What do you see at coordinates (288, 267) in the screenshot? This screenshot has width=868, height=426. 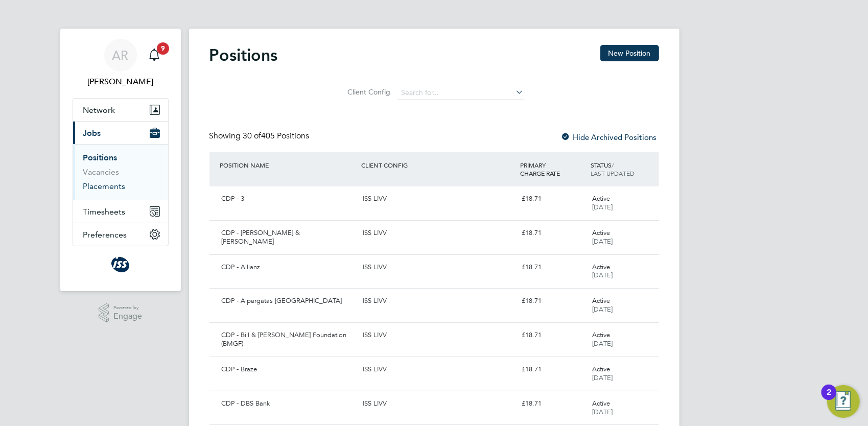 I see `div: CDP - Allianz` at bounding box center [288, 267].